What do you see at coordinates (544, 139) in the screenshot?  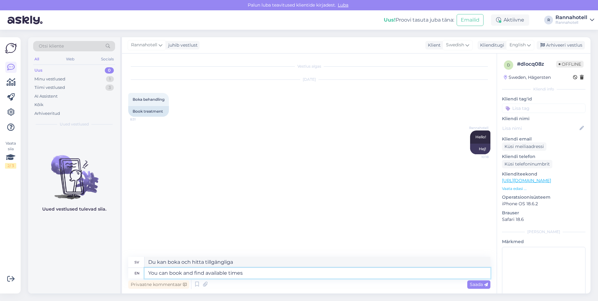 I see `p: Kliendi email` at bounding box center [544, 139].